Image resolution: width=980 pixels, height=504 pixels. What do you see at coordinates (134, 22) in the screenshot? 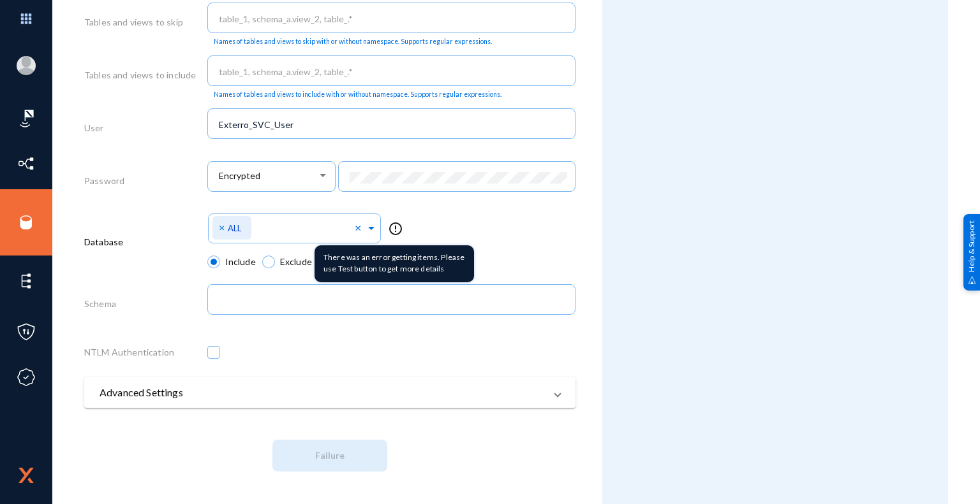
I see `label: Tables and views to skip` at bounding box center [134, 22].